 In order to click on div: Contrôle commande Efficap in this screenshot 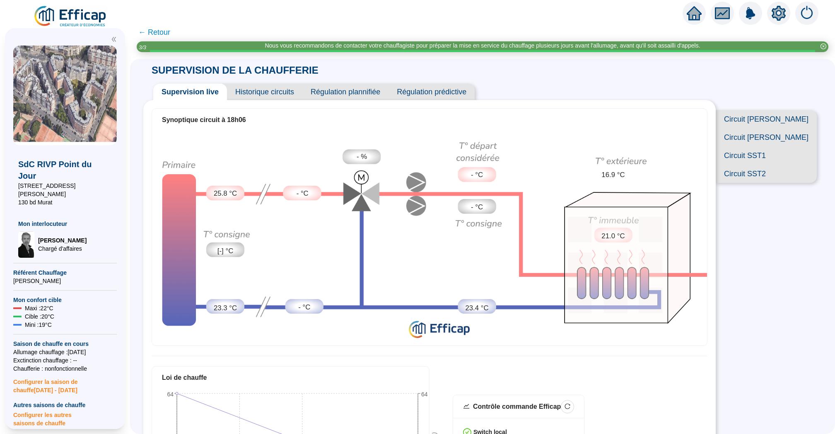, I will do `click(517, 407)`.